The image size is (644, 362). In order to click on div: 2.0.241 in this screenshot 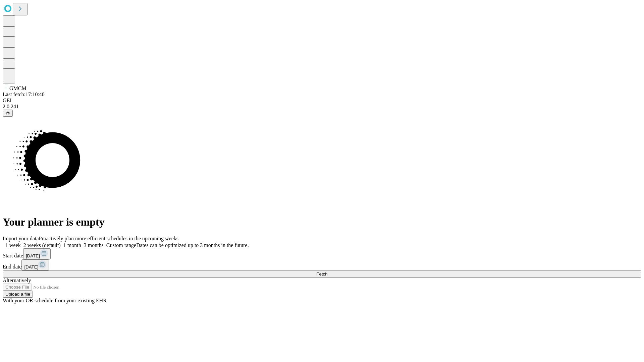, I will do `click(322, 107)`.